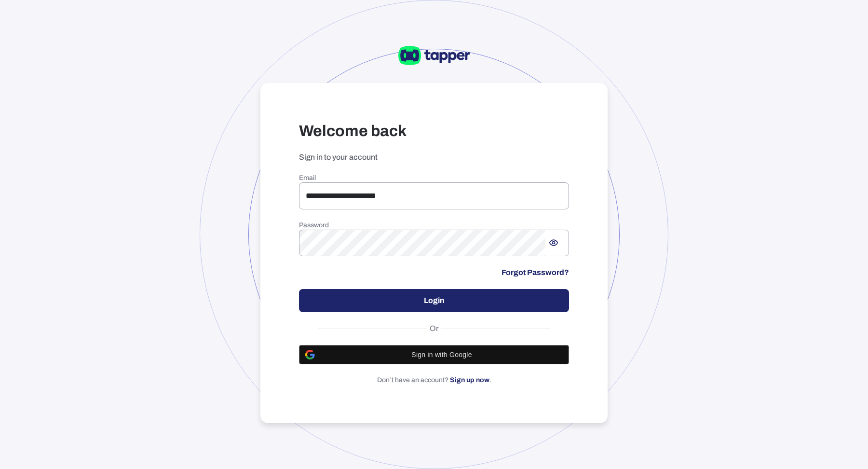 The height and width of the screenshot is (469, 868). Describe the element at coordinates (434, 380) in the screenshot. I see `p: Don’t have an account? .` at that location.